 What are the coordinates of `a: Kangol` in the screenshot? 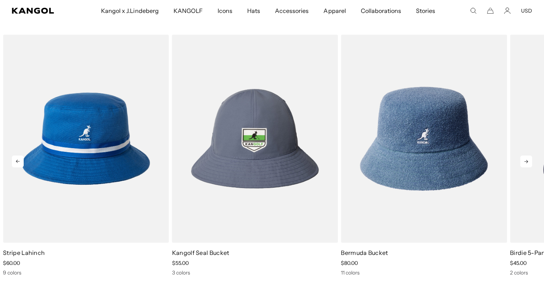 It's located at (39, 11).